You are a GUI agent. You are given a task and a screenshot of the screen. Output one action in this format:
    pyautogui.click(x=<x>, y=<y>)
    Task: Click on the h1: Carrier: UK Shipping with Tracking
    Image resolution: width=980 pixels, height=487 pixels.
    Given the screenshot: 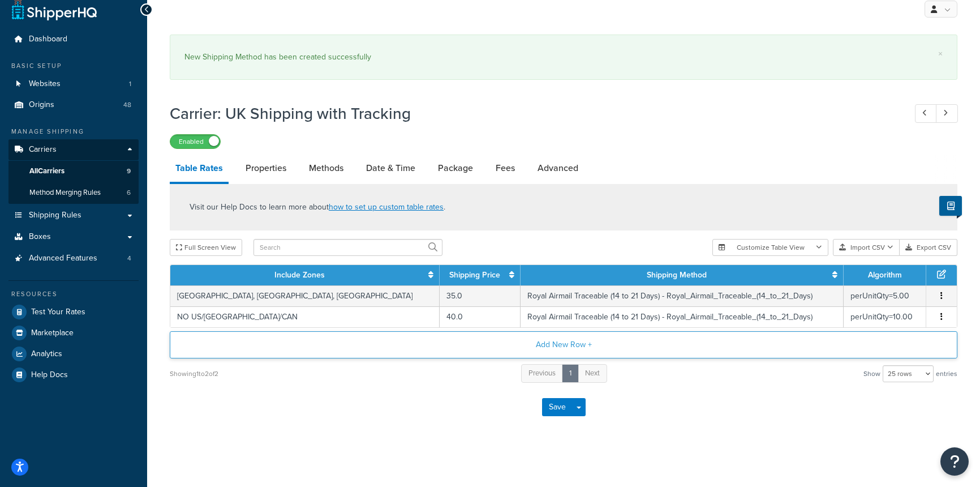 What is the action you would take?
    pyautogui.click(x=532, y=113)
    